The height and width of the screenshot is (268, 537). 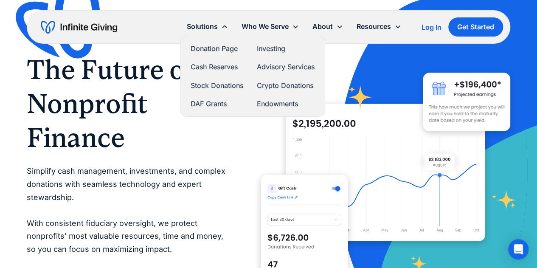 I want to click on img: fundraising star, so click(x=504, y=200).